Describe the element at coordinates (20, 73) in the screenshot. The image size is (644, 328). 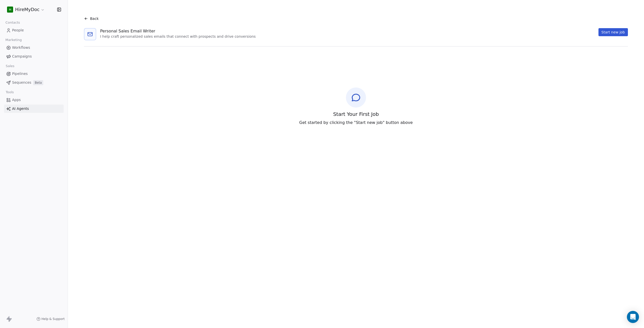
I see `span: Pipelines` at that location.